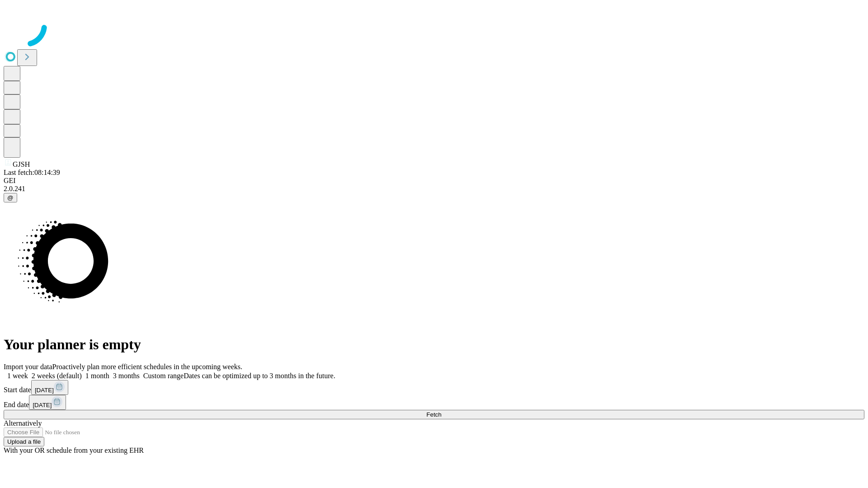 The image size is (868, 488). Describe the element at coordinates (32, 172) in the screenshot. I see `span: Last fetch: 08:14:39` at that location.